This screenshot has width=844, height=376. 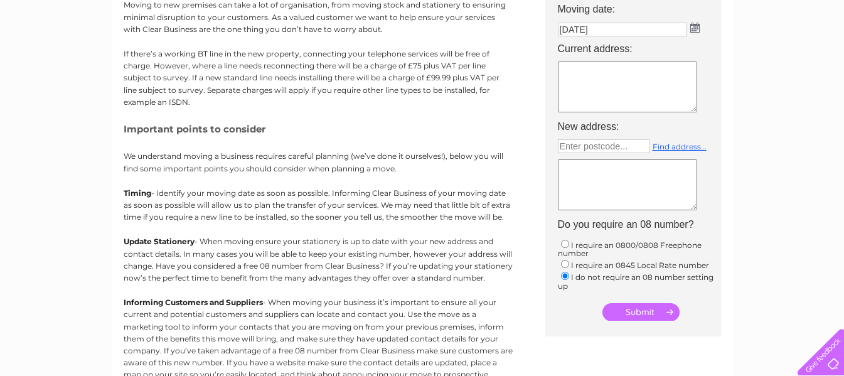 I want to click on td: I require an 0800/0808 Freephone number I require an 0845 Local Rate number I do not require an 0..., so click(x=639, y=264).